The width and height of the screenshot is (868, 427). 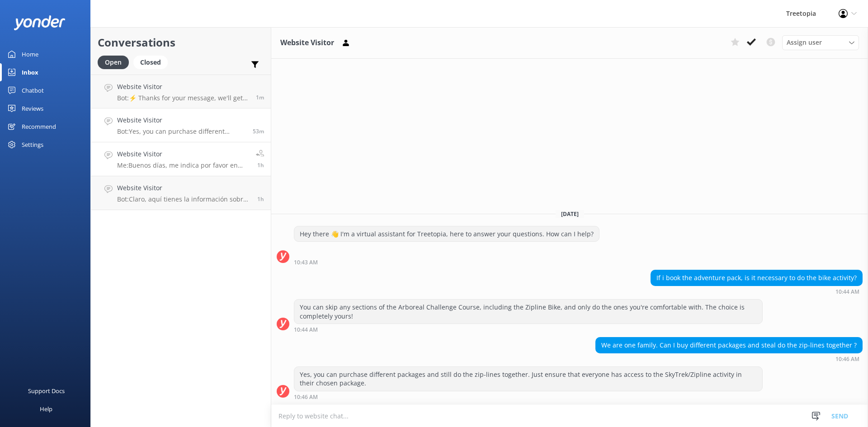 What do you see at coordinates (258, 131) in the screenshot?
I see `span: Oct 01 2025 10:46am (UTC -06:00) America/Mexico_City` at bounding box center [258, 131].